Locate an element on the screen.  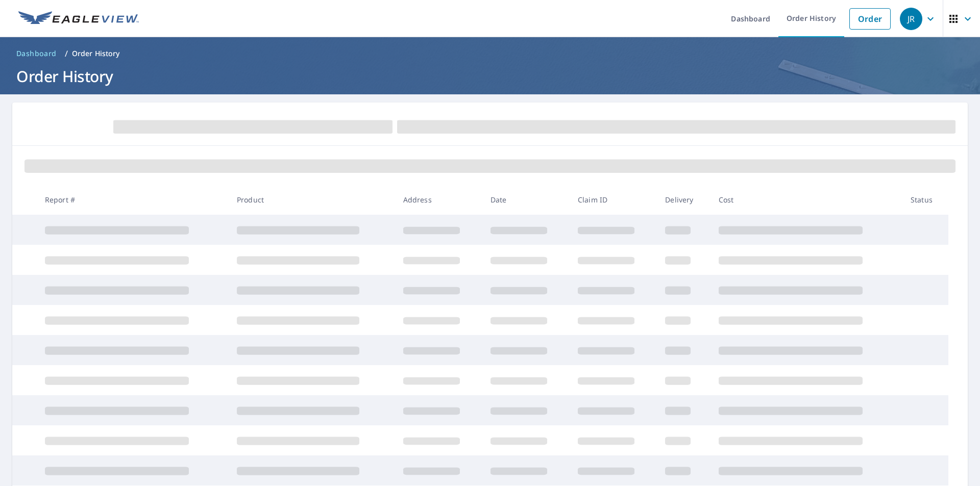
a: Order is located at coordinates (870, 19).